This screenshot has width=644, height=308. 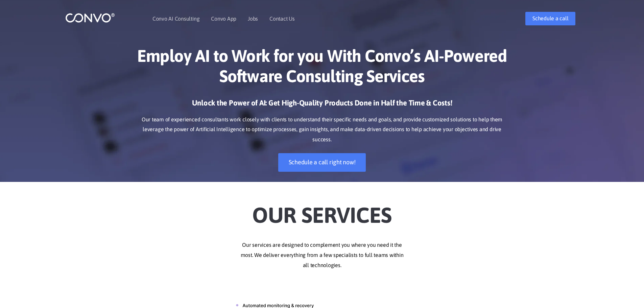 I want to click on p: Our team of experienced consultants work closely with clients to understand their specific needs ..., so click(x=322, y=130).